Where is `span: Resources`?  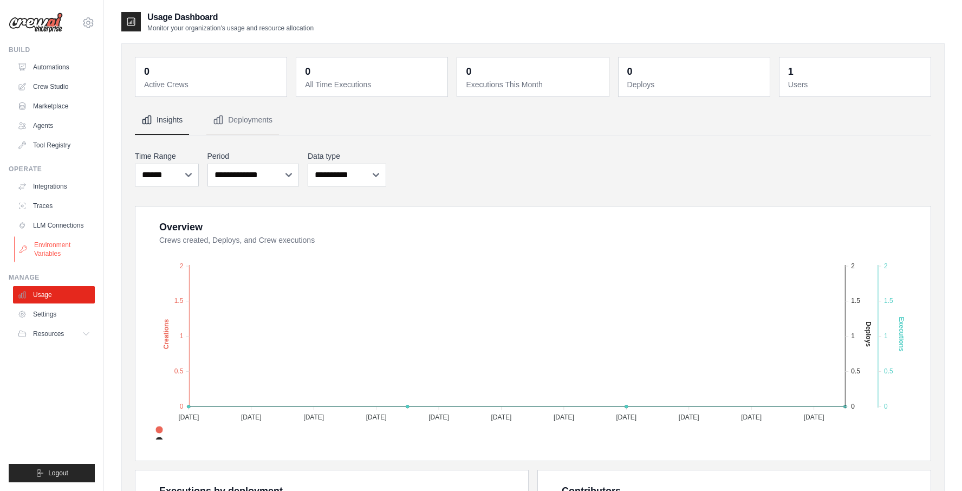
span: Resources is located at coordinates (48, 334).